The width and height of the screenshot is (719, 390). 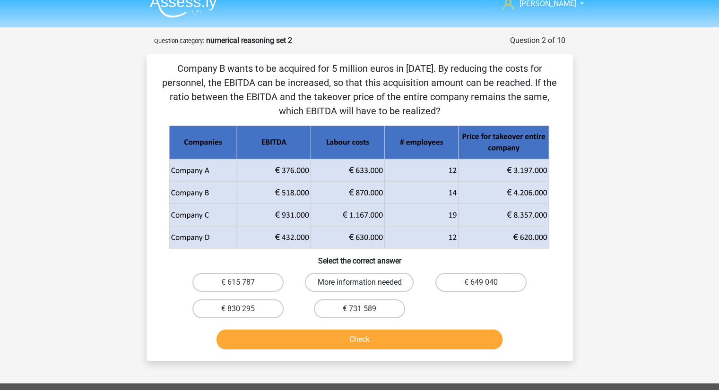 What do you see at coordinates (480, 282) in the screenshot?
I see `label: € 649 040` at bounding box center [480, 282].